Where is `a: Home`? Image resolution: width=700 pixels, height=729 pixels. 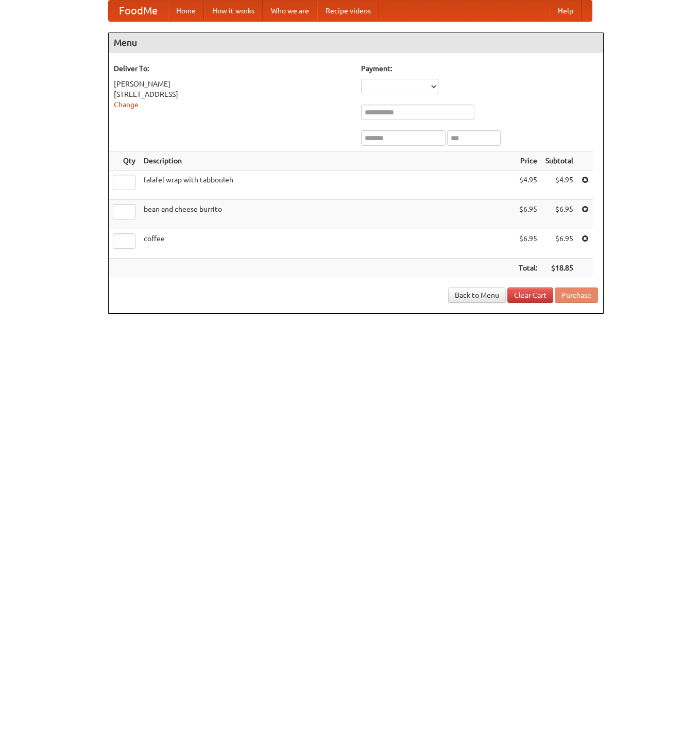
a: Home is located at coordinates (186, 11).